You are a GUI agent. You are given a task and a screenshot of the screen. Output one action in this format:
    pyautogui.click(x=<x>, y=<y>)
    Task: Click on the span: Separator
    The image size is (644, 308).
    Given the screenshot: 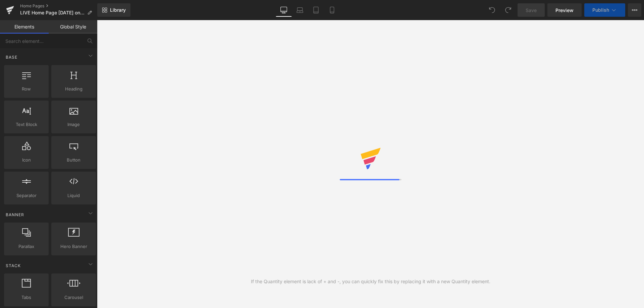 What is the action you would take?
    pyautogui.click(x=26, y=195)
    